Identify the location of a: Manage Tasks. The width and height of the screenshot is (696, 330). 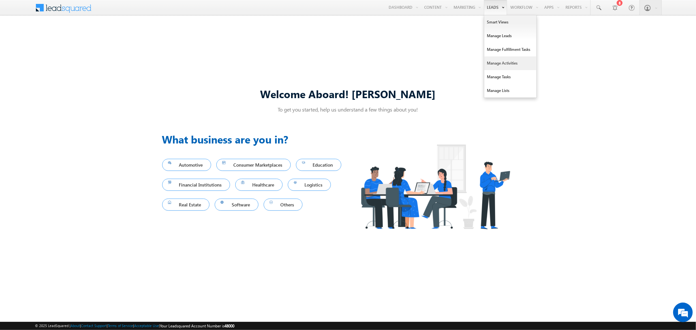
(511, 77).